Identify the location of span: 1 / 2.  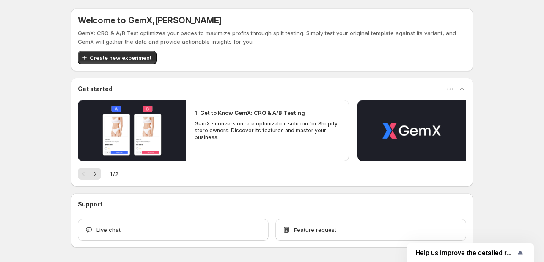
(114, 174).